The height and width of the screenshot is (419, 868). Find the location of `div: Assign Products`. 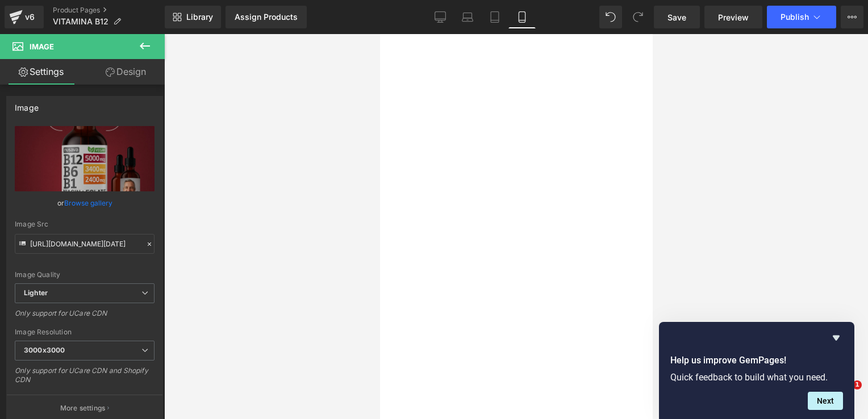

div: Assign Products is located at coordinates (266, 17).